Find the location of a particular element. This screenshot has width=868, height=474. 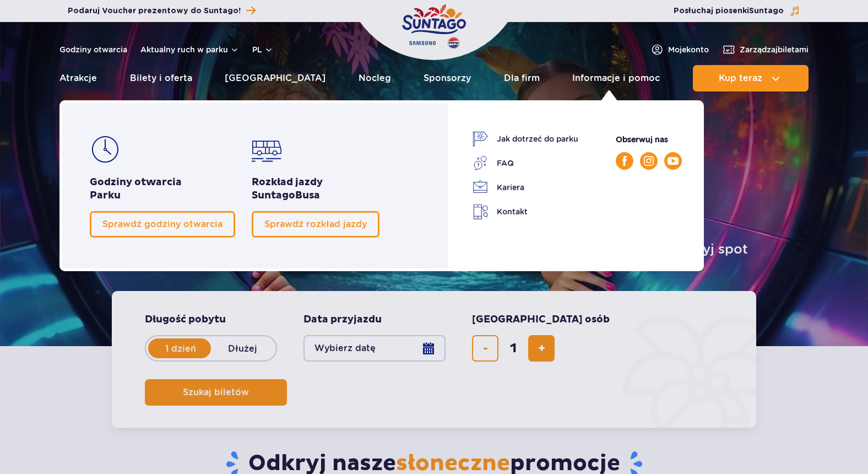

a: Jak dotrzeć do parku is located at coordinates (526, 139).